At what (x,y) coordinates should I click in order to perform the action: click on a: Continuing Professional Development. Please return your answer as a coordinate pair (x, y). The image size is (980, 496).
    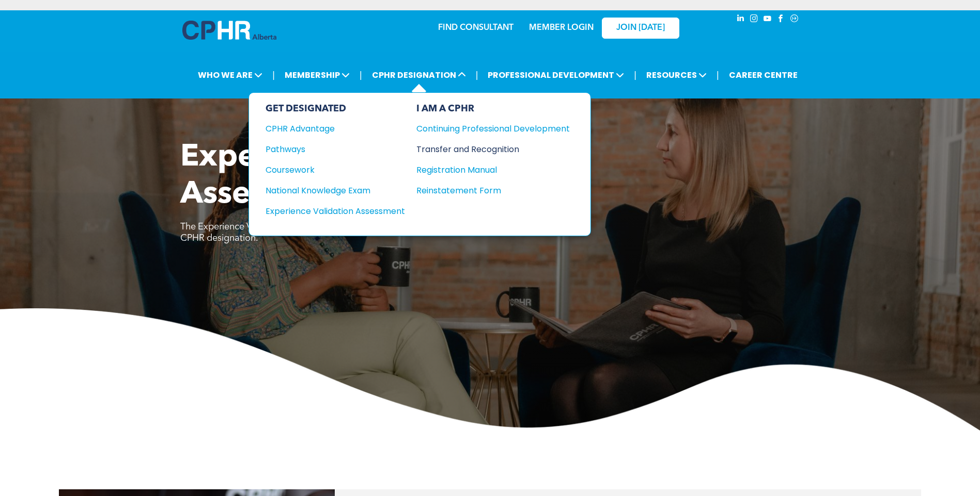
    Looking at the image, I should click on (493, 129).